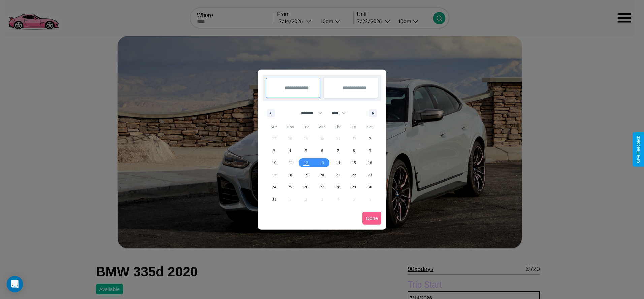 This screenshot has height=299, width=644. What do you see at coordinates (370, 187) in the screenshot?
I see `span: 30` at bounding box center [370, 187].